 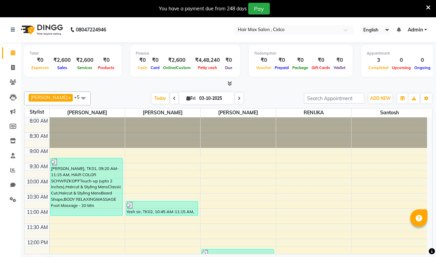 I want to click on span: Online/Custom, so click(x=177, y=68).